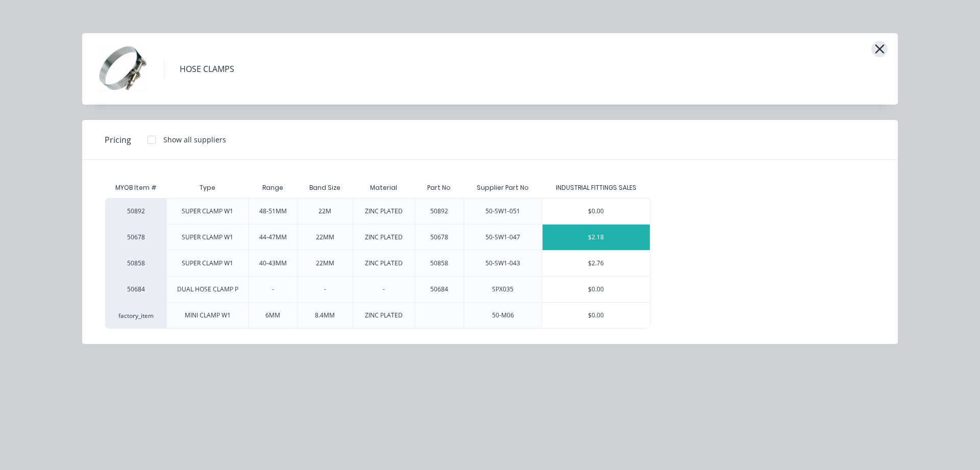  Describe the element at coordinates (194, 140) in the screenshot. I see `div: Show all suppliers` at that location.